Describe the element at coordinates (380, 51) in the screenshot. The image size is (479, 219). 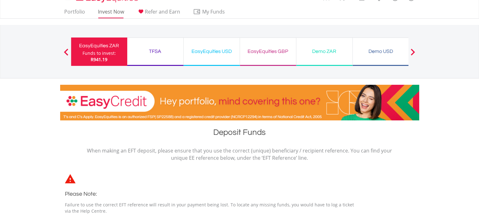
I see `div: Demo USD` at that location.